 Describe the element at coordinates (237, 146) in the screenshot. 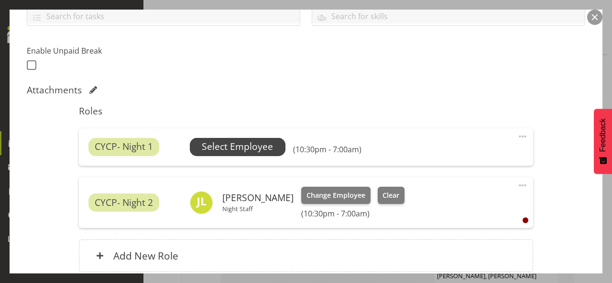

I see `span: Select Employee` at that location.